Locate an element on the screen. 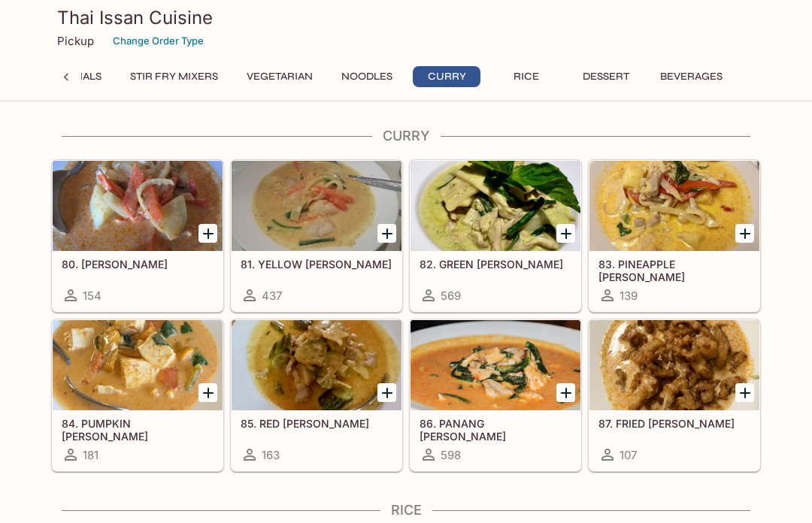 The image size is (812, 523). div: 84. PUMPKIN CURRY is located at coordinates (137, 366).